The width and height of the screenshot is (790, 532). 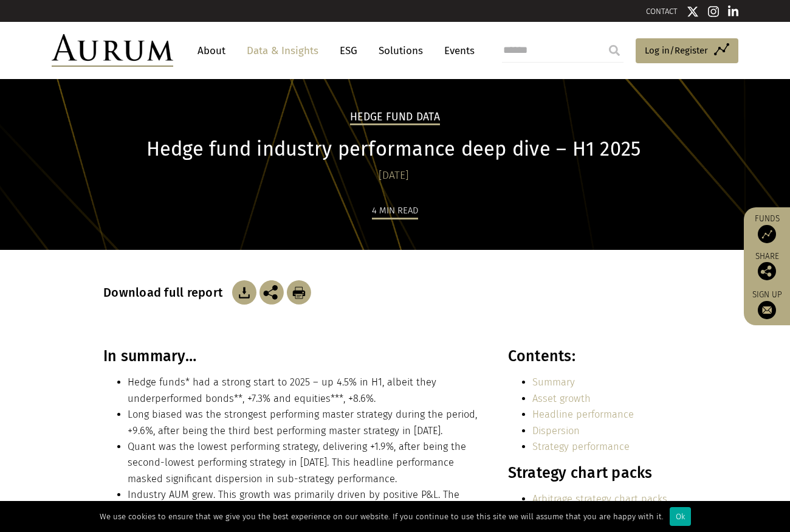 What do you see at coordinates (680, 516) in the screenshot?
I see `div: Ok` at bounding box center [680, 516].